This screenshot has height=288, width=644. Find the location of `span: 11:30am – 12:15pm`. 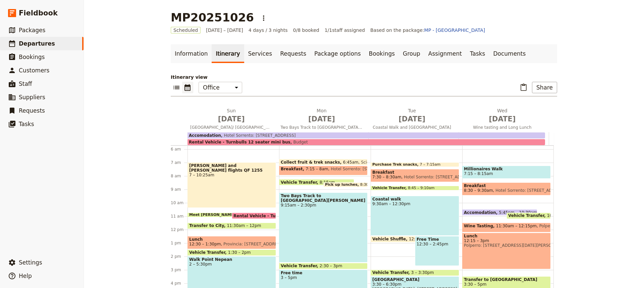

span: 11:30am – 12:15pm is located at coordinates (516, 227).